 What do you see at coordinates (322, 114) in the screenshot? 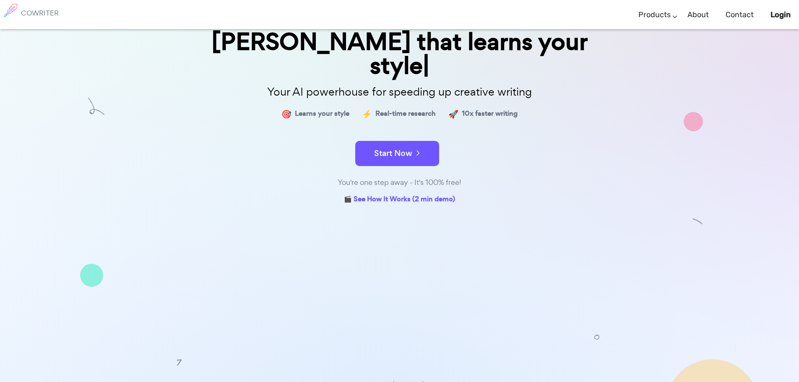
I see `span: Learns your style` at bounding box center [322, 114].